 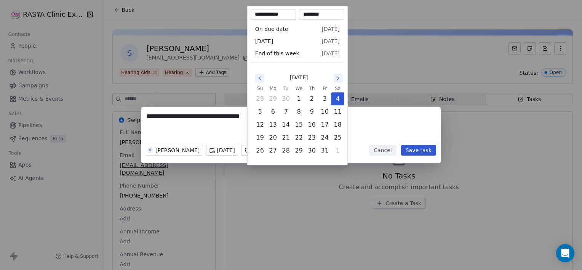 What do you see at coordinates (272, 29) in the screenshot?
I see `span: On due date` at bounding box center [272, 29].